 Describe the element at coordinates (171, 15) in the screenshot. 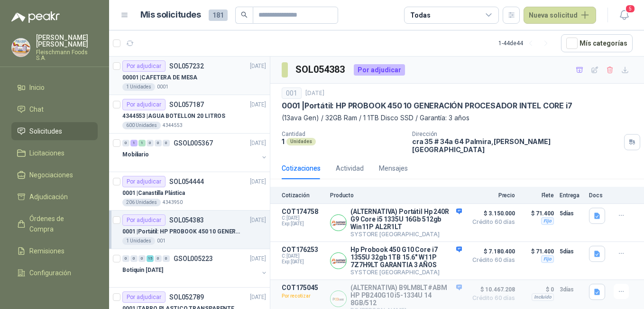

I see `h1: Mis solicitudes` at that location.